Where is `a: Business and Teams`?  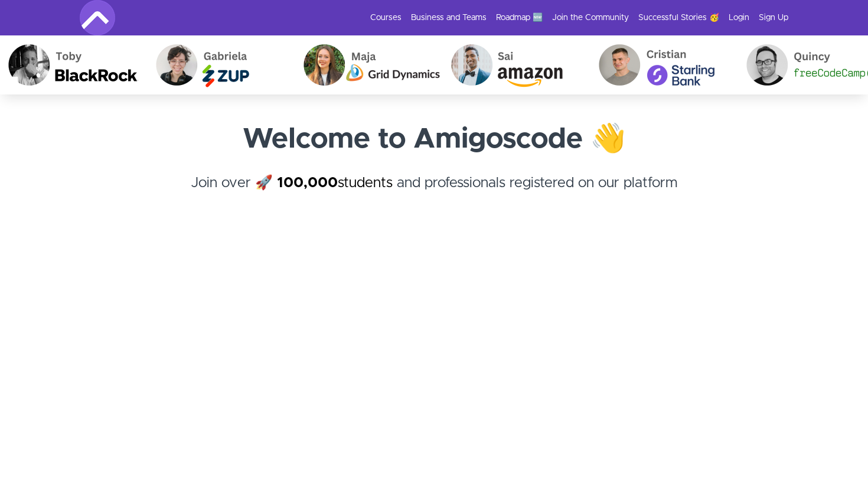
a: Business and Teams is located at coordinates (449, 18).